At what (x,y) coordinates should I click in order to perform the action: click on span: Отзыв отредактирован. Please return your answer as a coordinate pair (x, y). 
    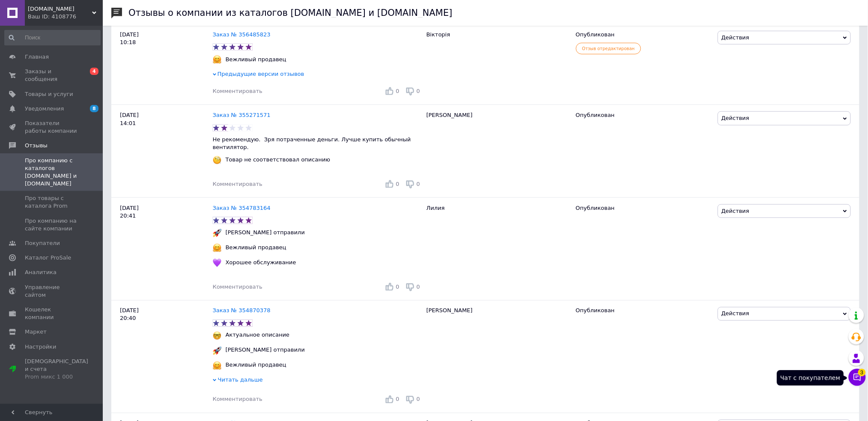
    Looking at the image, I should click on (608, 49).